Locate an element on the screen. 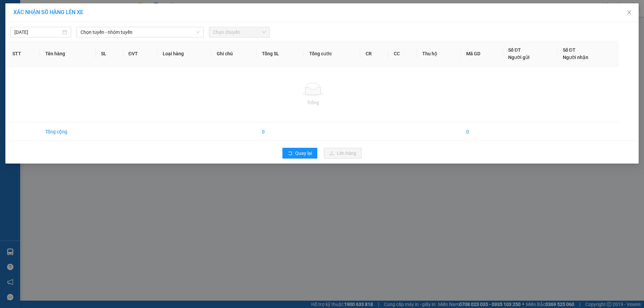  th: Loại hàng is located at coordinates (184, 53).